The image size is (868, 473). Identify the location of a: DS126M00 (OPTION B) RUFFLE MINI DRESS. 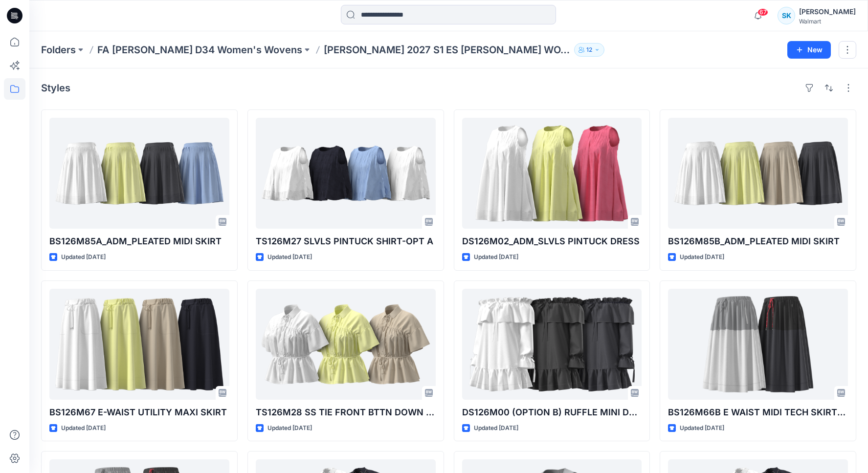
(552, 344).